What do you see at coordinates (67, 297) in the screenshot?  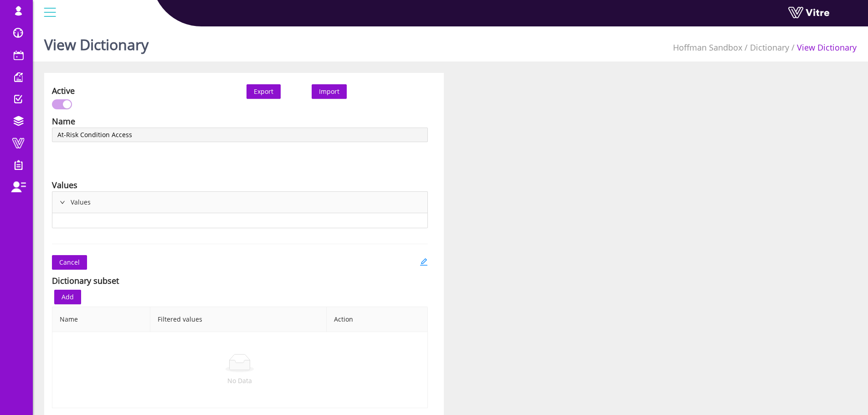 I see `button: Add` at bounding box center [67, 297].